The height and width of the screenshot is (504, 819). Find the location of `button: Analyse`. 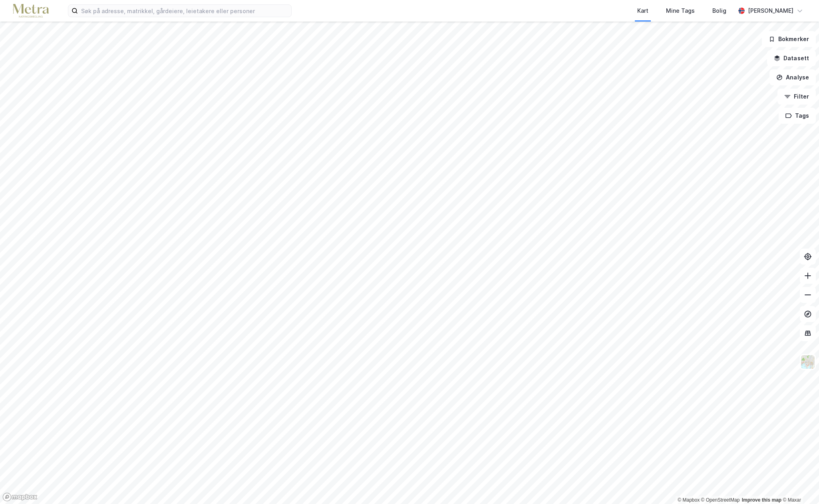

button: Analyse is located at coordinates (792, 77).